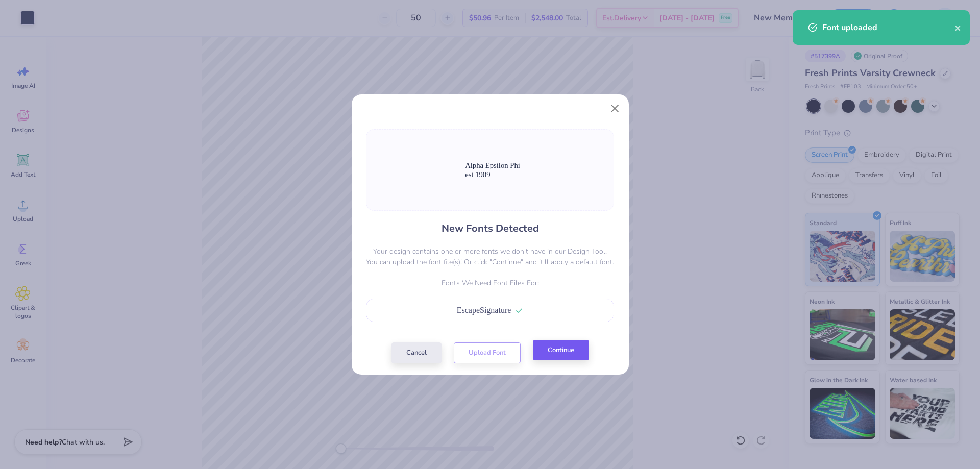 The width and height of the screenshot is (980, 469). I want to click on p: Your design contains one or more fonts we don't have in our Design Tool. You can upload the font ..., so click(490, 256).